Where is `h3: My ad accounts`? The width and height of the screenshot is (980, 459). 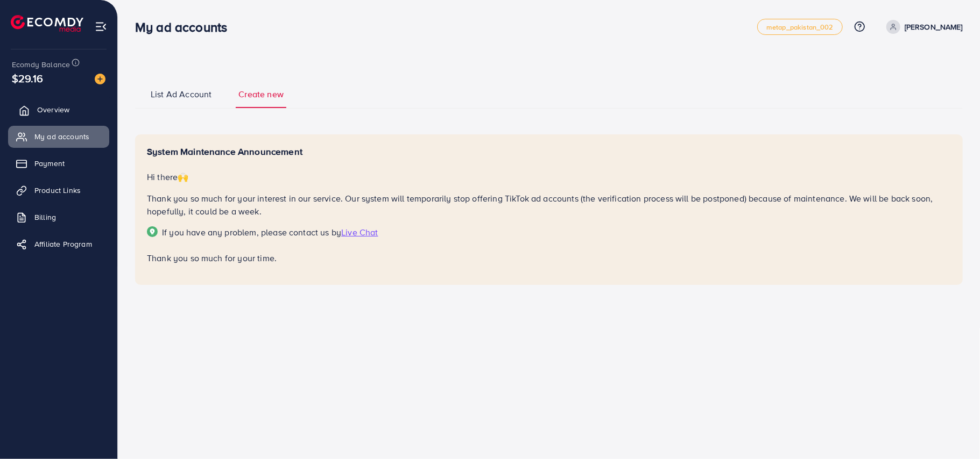 h3: My ad accounts is located at coordinates (185, 27).